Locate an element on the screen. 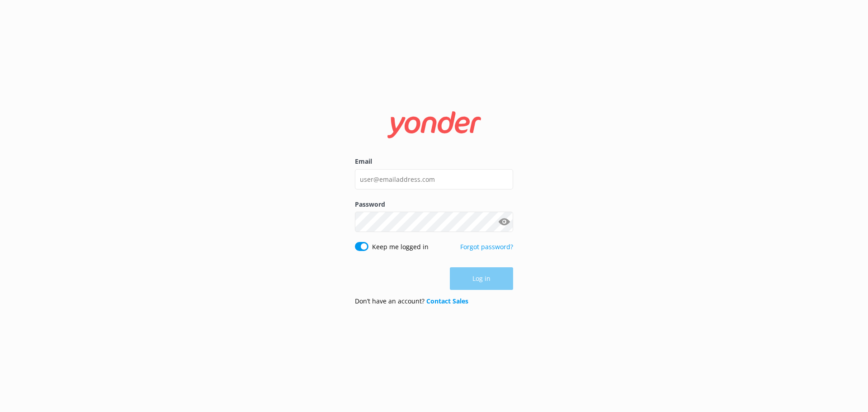  label: Password is located at coordinates (434, 204).